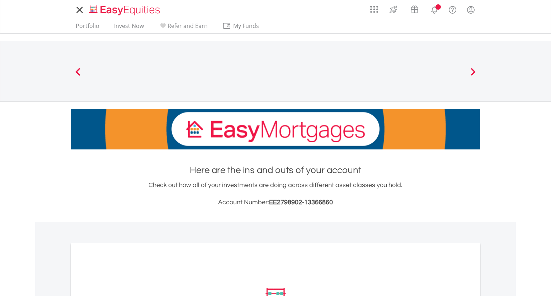  I want to click on img: EasyEquities_Logo.png, so click(125, 10).